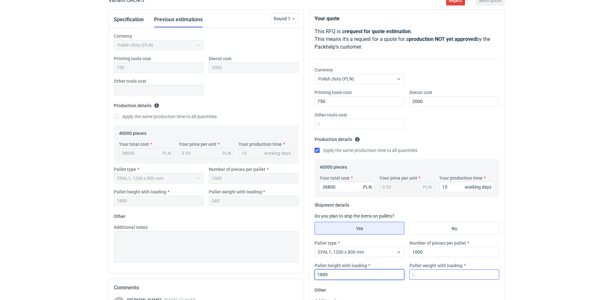  What do you see at coordinates (131, 227) in the screenshot?
I see `label: Additional notes` at bounding box center [131, 227].